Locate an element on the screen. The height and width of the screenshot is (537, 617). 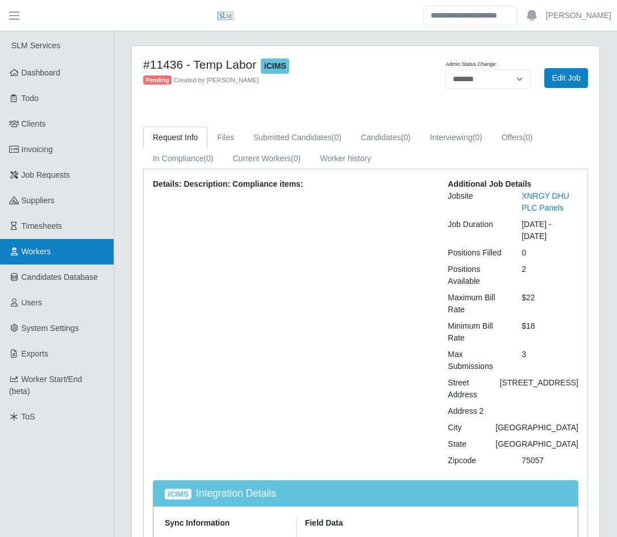
div: 2 is located at coordinates (550, 275).